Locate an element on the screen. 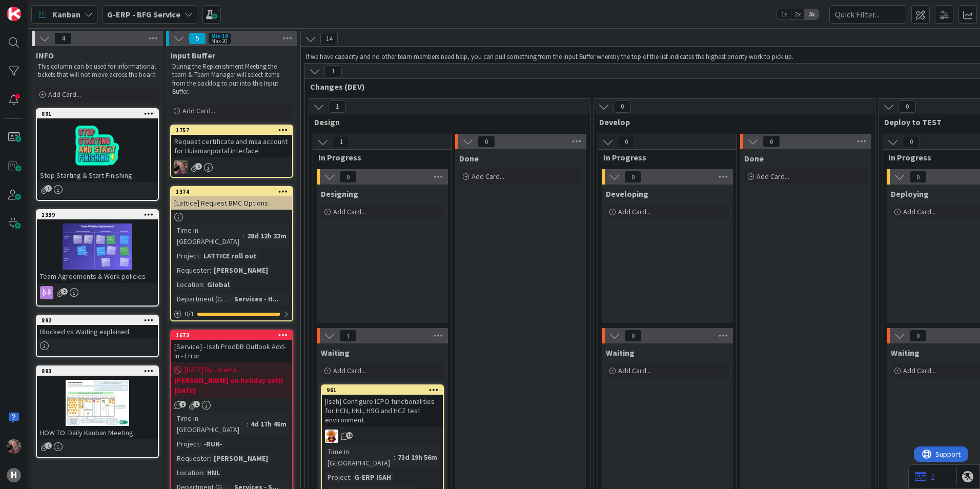 The height and width of the screenshot is (489, 980). span: Deploying is located at coordinates (910, 193).